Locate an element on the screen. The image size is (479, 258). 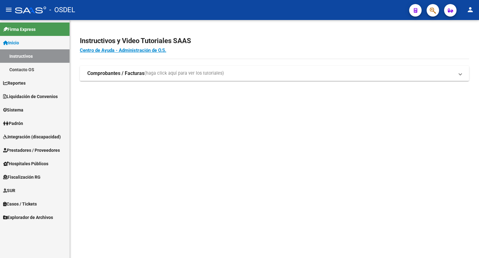
a: Centro de Ayuda - Administración de O.S. is located at coordinates (123, 50).